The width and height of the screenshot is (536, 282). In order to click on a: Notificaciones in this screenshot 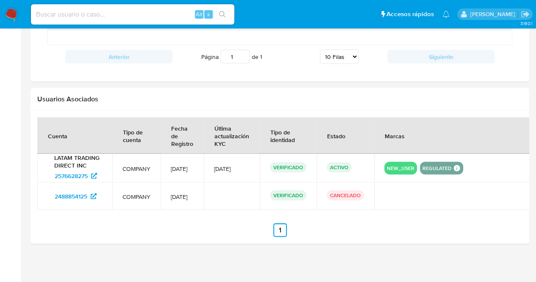, I will do `click(446, 14)`.